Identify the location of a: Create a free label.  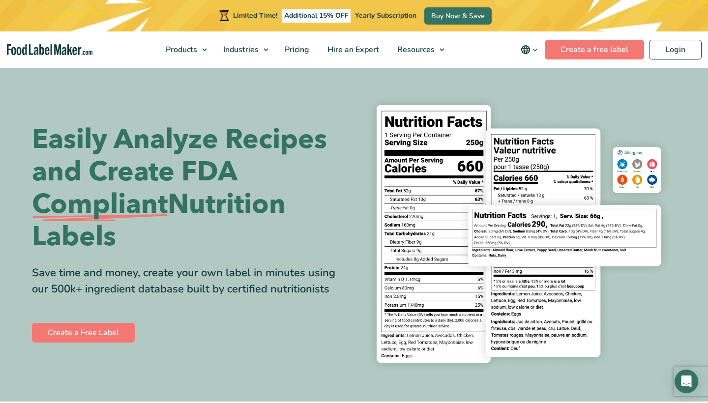
(595, 50).